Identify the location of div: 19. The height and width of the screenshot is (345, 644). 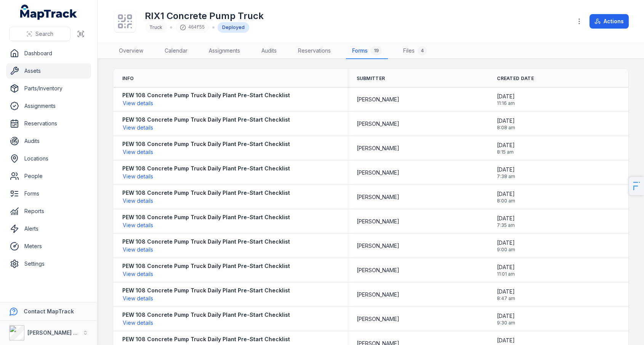
(376, 51).